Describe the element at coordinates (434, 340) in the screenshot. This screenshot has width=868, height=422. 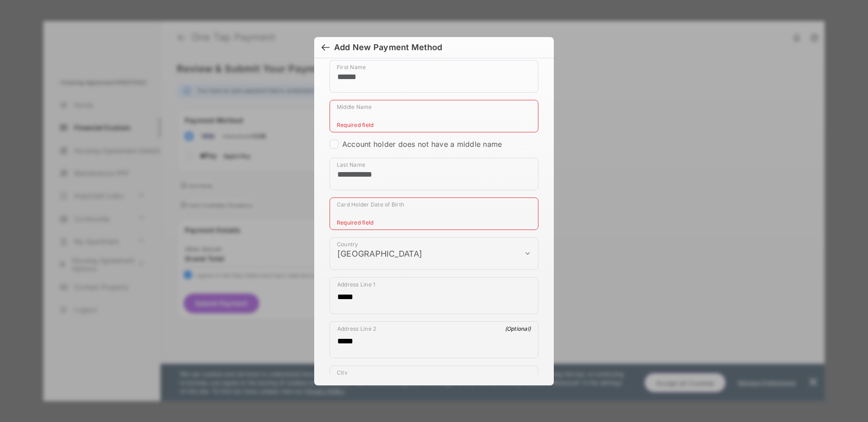
I see `div: payment_method_screening[postal_addresses][addressLine2]` at that location.